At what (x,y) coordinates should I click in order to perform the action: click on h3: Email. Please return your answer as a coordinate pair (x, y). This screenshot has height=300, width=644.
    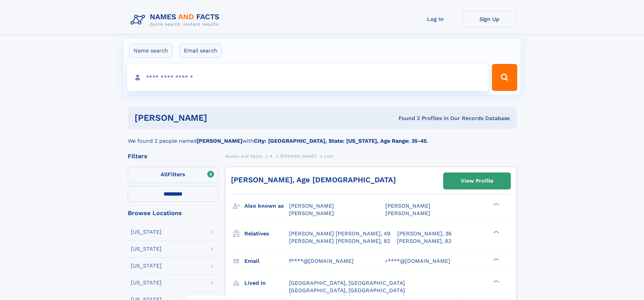
    Looking at the image, I should click on (267, 261).